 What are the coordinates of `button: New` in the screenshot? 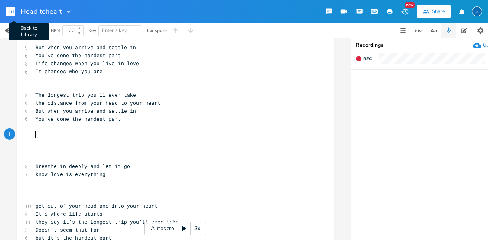 It's located at (405, 11).